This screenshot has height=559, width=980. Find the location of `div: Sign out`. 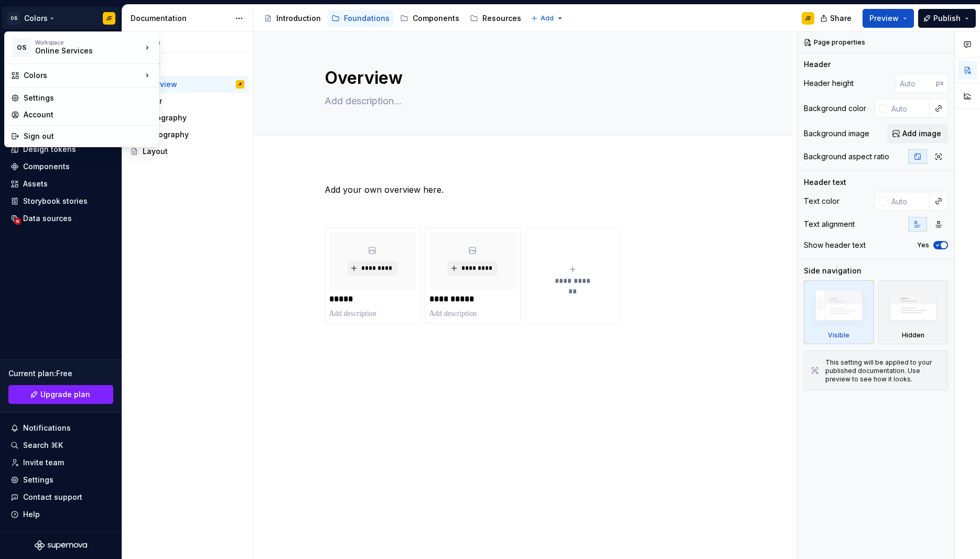

div: Sign out is located at coordinates (88, 136).